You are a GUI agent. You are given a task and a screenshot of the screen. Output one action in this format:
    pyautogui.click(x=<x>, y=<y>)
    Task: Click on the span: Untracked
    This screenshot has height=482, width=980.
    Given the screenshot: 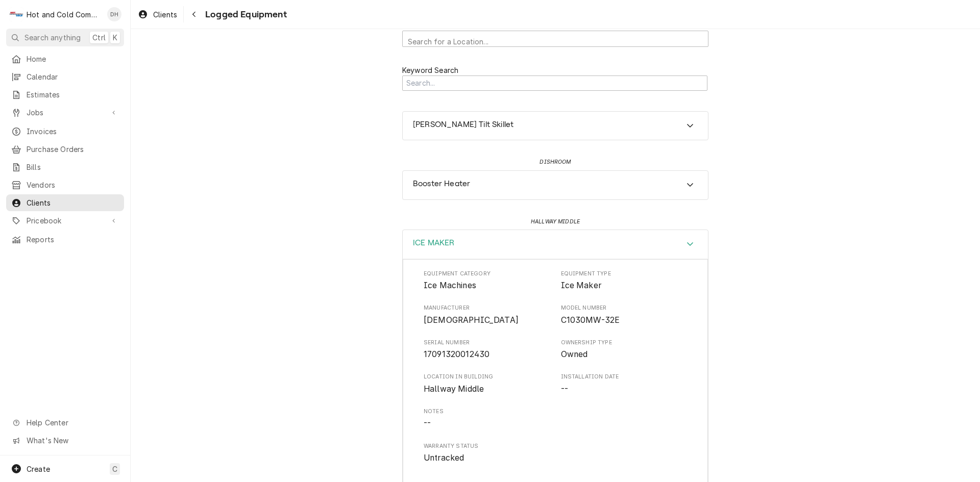 What is the action you would take?
    pyautogui.click(x=443, y=458)
    